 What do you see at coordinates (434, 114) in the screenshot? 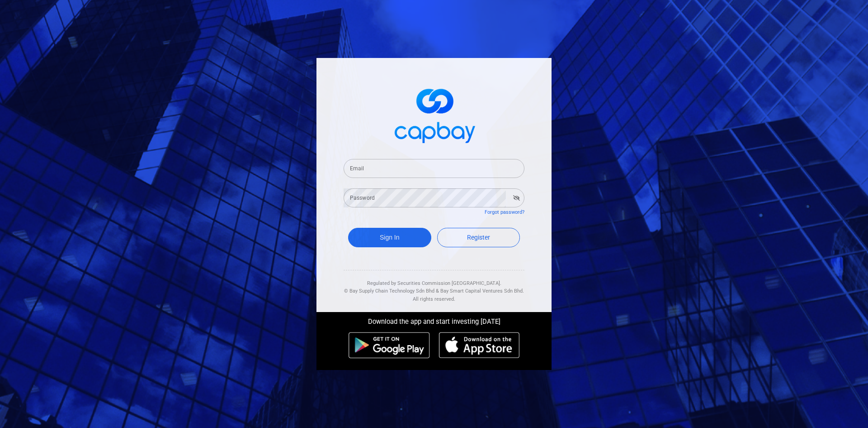
I see `img: logo` at bounding box center [434, 114].